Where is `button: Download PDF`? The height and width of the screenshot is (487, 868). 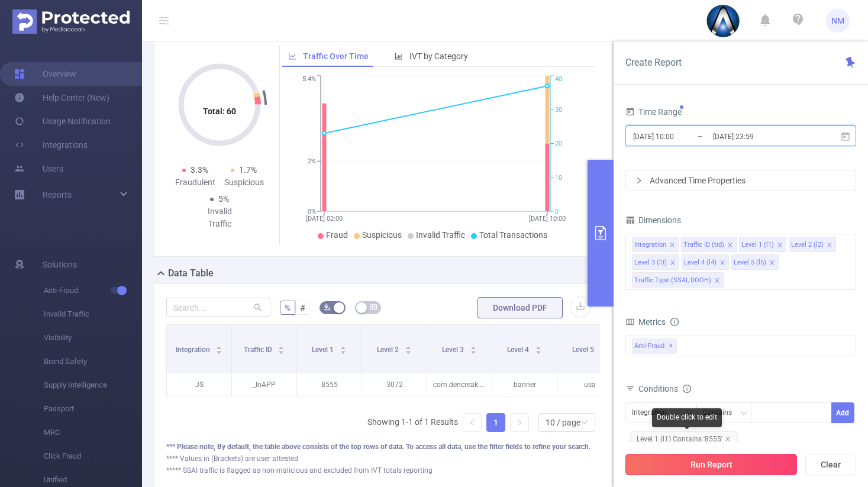 button: Download PDF is located at coordinates (520, 308).